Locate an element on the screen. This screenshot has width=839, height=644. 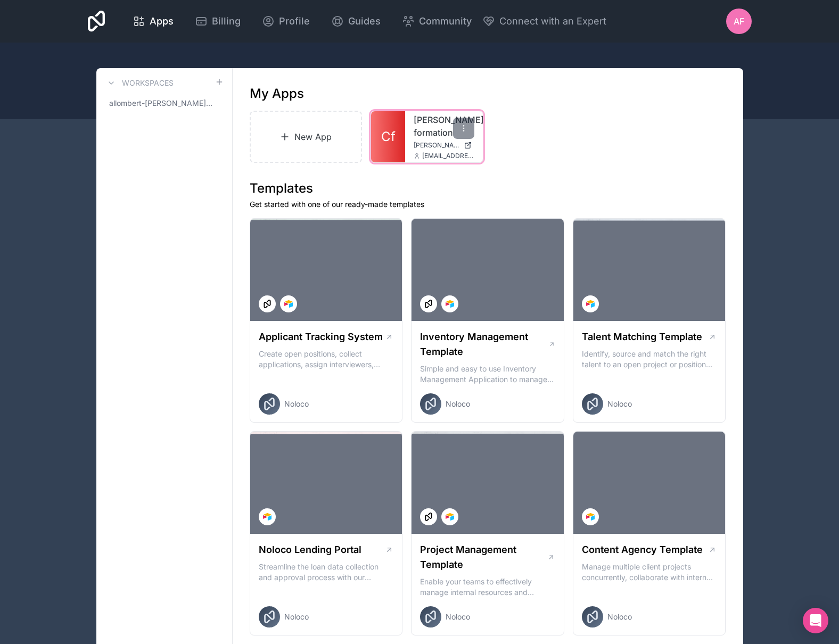
h1: Noloco Lending Portal is located at coordinates (310, 549).